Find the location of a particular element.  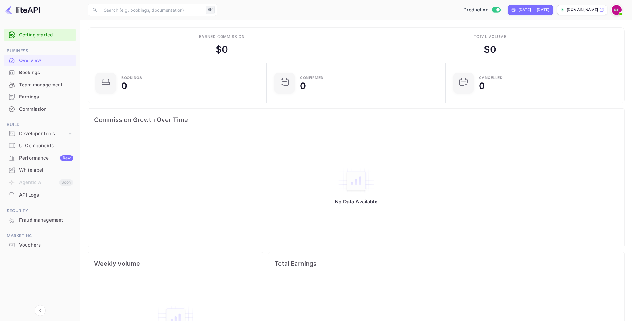

span: Marketing is located at coordinates (40, 236).